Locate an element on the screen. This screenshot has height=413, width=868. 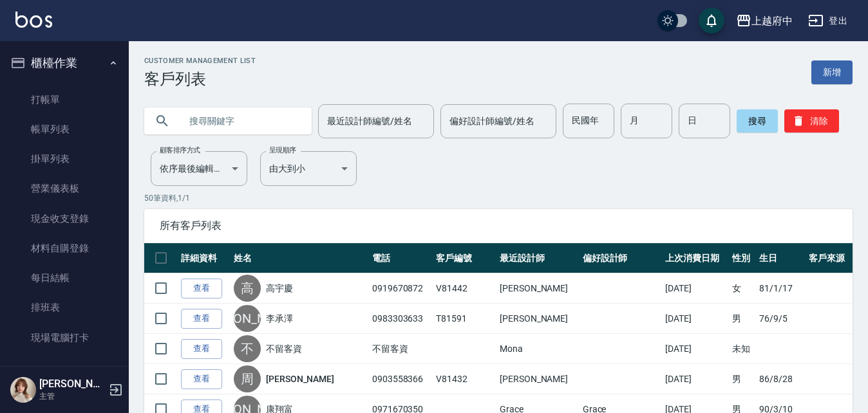
button: 清除 is located at coordinates (811, 121).